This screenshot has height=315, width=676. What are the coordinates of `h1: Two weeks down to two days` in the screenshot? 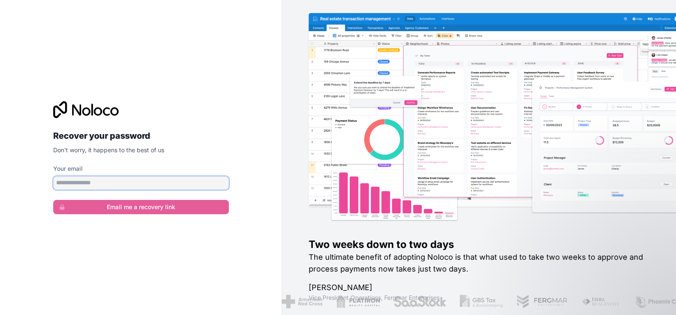 It's located at (479, 245).